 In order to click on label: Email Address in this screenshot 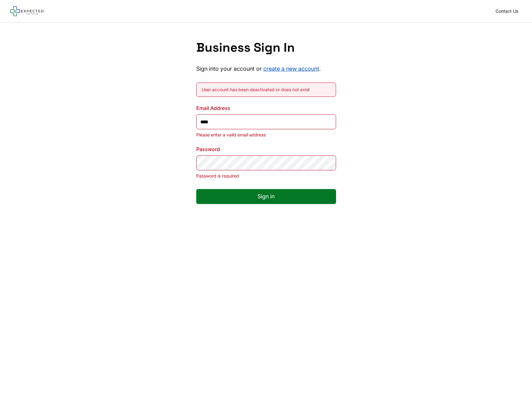, I will do `click(266, 108)`.